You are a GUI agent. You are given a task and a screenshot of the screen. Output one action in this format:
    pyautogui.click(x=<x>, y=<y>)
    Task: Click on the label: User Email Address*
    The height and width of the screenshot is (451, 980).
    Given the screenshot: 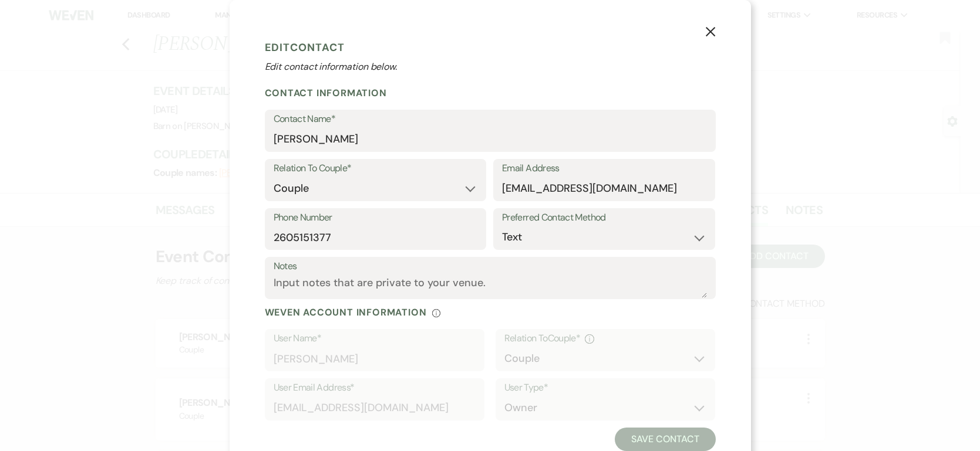 What is the action you would take?
    pyautogui.click(x=374, y=387)
    